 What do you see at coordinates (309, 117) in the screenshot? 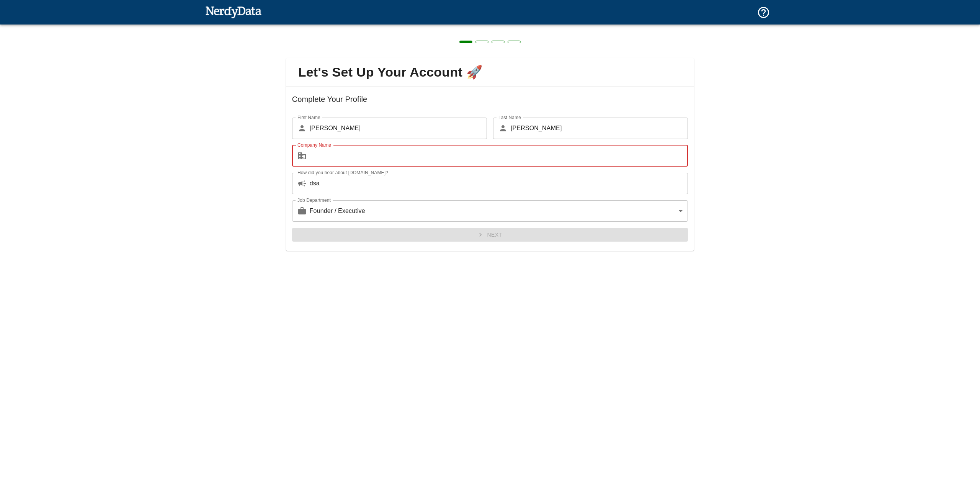
I see `label: First Name` at bounding box center [309, 117].